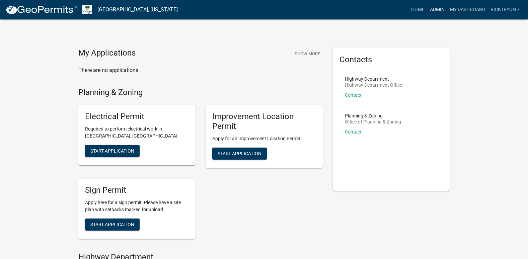  Describe the element at coordinates (107, 53) in the screenshot. I see `h4: My Applications` at that location.